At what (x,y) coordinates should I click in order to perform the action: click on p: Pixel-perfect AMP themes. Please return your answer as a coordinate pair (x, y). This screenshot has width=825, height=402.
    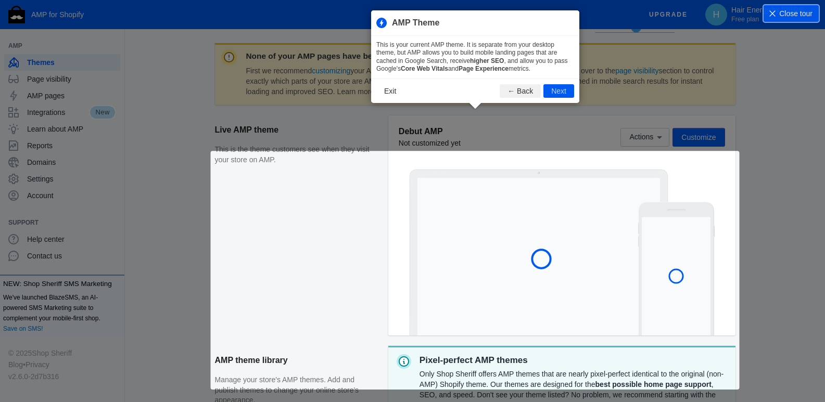
    Looking at the image, I should click on (573, 361).